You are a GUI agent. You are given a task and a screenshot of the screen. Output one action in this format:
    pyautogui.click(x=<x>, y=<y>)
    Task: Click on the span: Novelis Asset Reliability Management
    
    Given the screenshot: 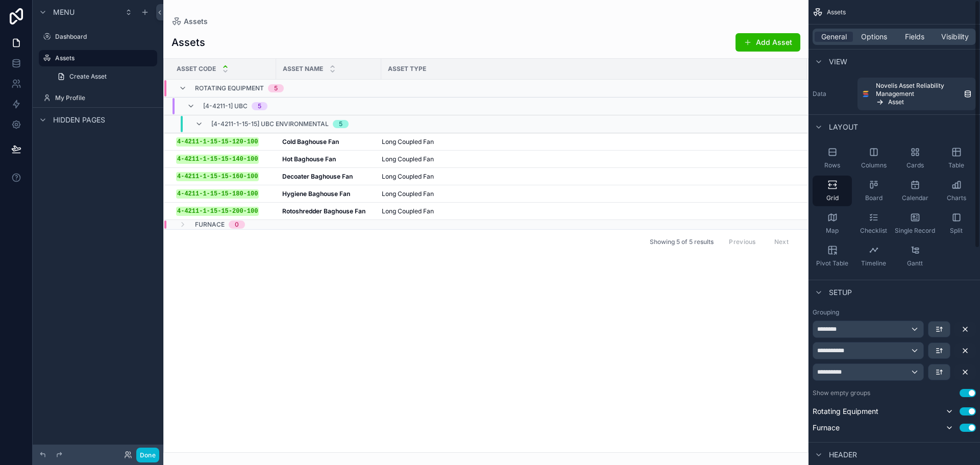 What is the action you would take?
    pyautogui.click(x=918, y=90)
    